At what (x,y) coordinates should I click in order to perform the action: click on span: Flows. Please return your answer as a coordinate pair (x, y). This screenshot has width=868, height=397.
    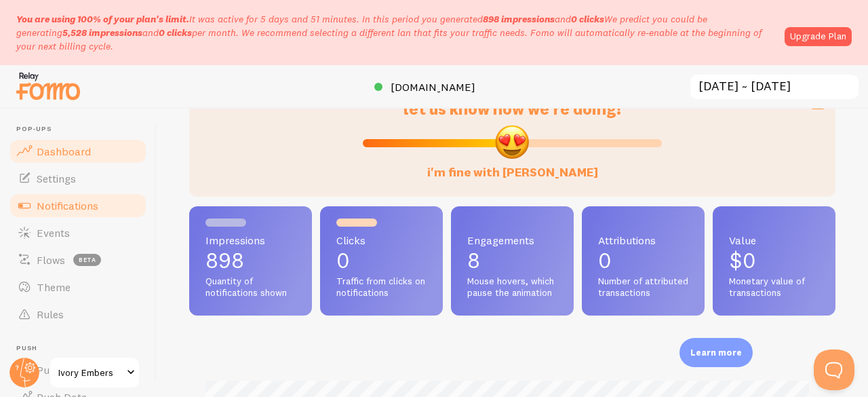
    Looking at the image, I should click on (51, 260).